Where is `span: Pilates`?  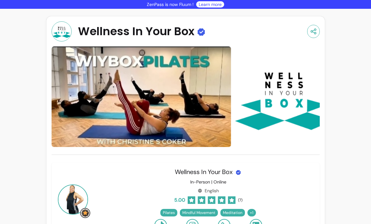 span: Pilates is located at coordinates (169, 213).